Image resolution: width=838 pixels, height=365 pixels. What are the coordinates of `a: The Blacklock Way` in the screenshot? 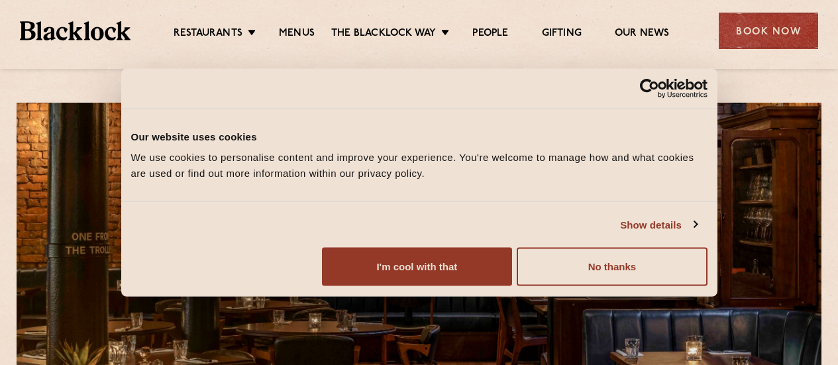 It's located at (383, 34).